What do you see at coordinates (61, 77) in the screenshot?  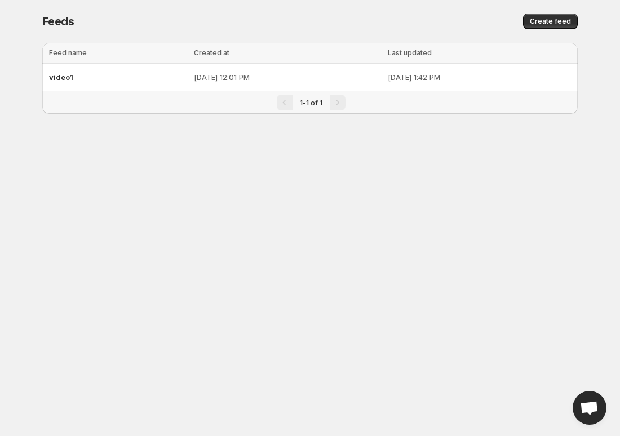 I see `span: video1` at bounding box center [61, 77].